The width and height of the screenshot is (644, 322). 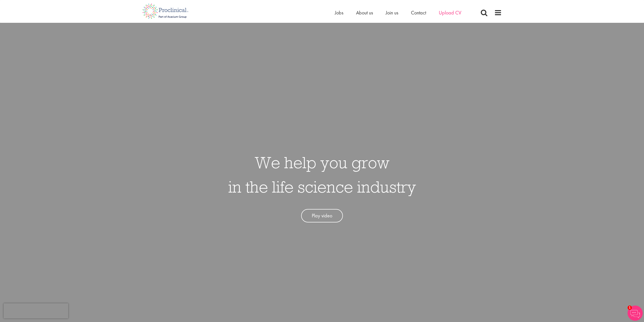 I want to click on a: Upload CV, so click(x=450, y=13).